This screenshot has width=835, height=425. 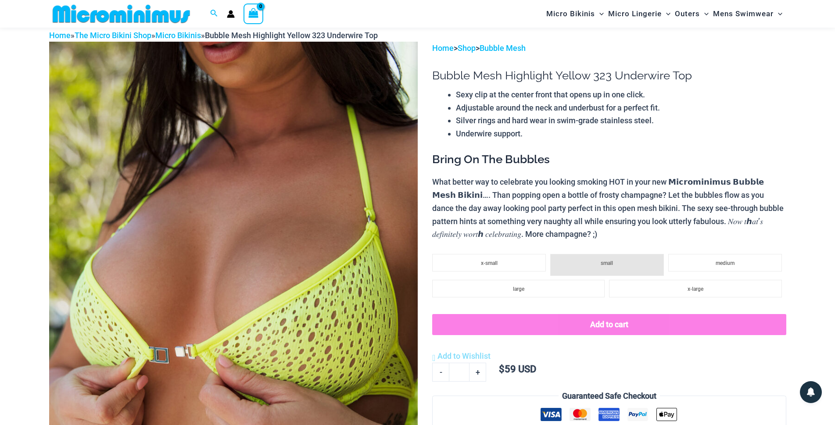 I want to click on a: Shop, so click(x=467, y=48).